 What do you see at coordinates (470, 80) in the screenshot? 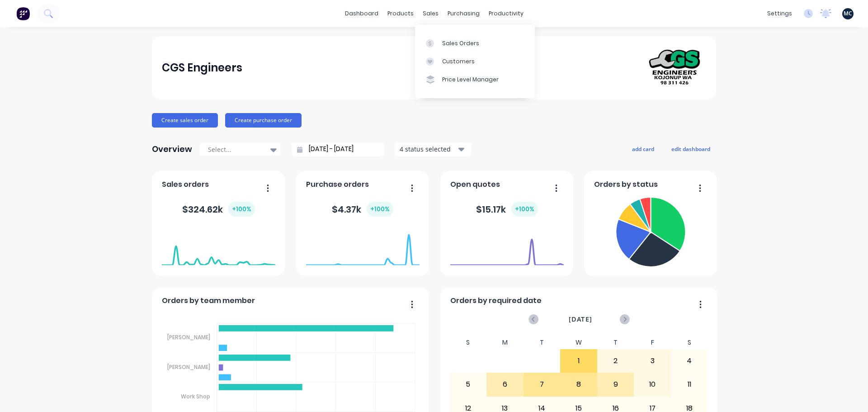
I see `div: Price Level Manager` at bounding box center [470, 80].